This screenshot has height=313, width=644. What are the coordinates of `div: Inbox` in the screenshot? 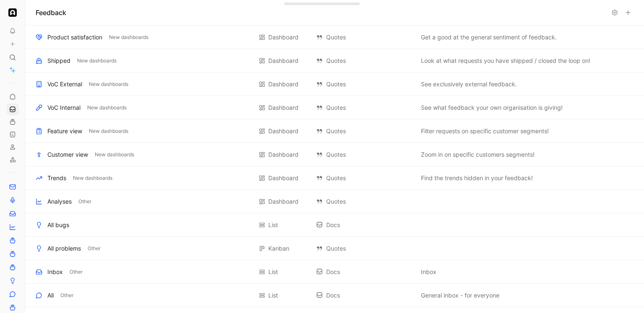 It's located at (55, 272).